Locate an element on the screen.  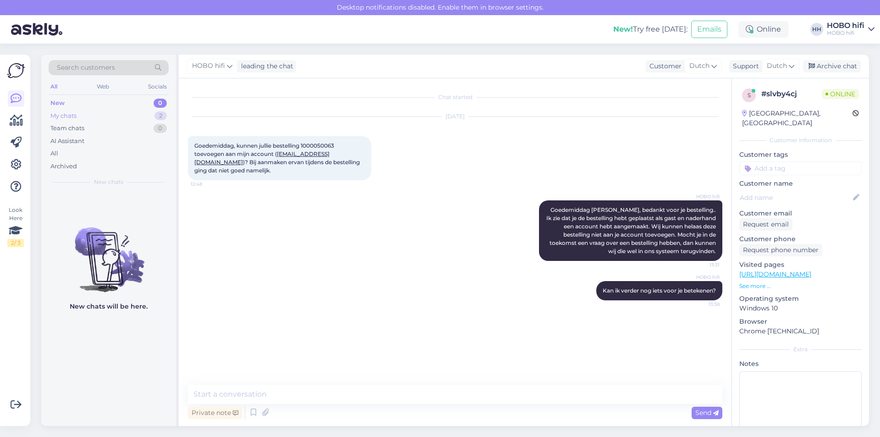
span: 13:31 is located at coordinates (702, 265).